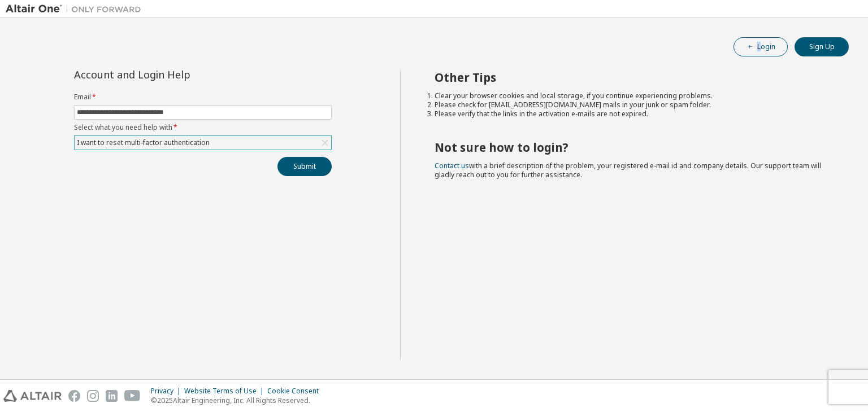 The height and width of the screenshot is (412, 868). What do you see at coordinates (631, 96) in the screenshot?
I see `li: Clear your browser cookies and local storage, if you continue experiencing problems.` at bounding box center [631, 96].